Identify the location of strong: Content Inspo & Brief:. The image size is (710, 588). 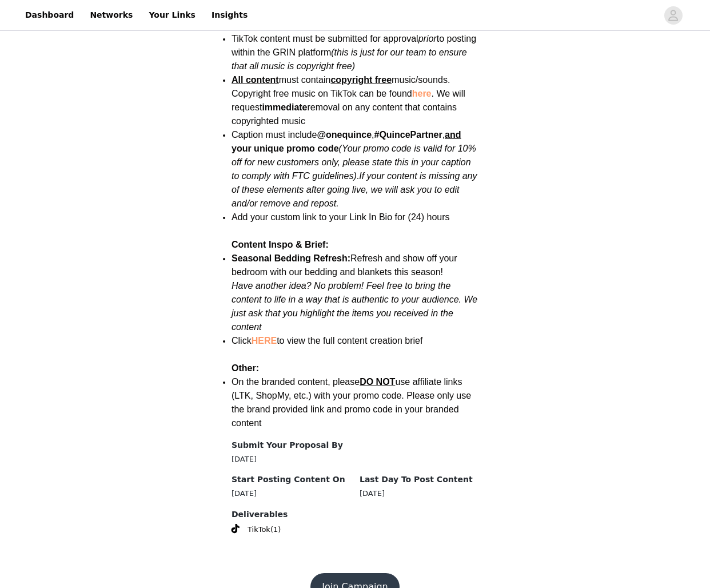
(280, 244).